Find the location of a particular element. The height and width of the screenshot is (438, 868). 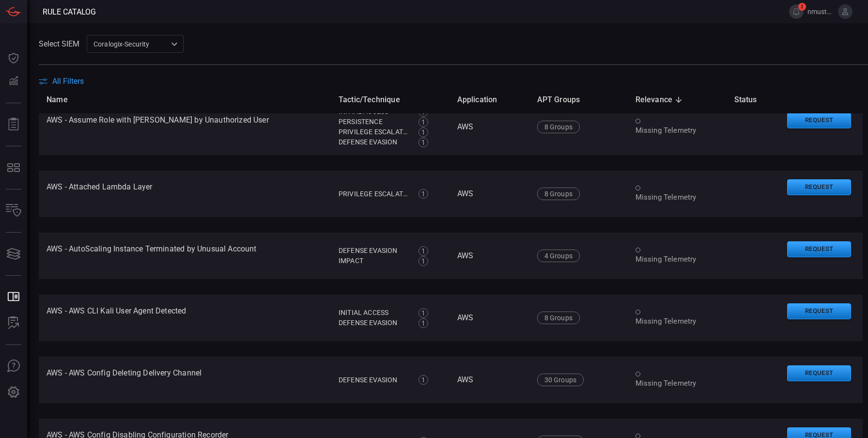

span: Rule Catalog is located at coordinates (69, 12).